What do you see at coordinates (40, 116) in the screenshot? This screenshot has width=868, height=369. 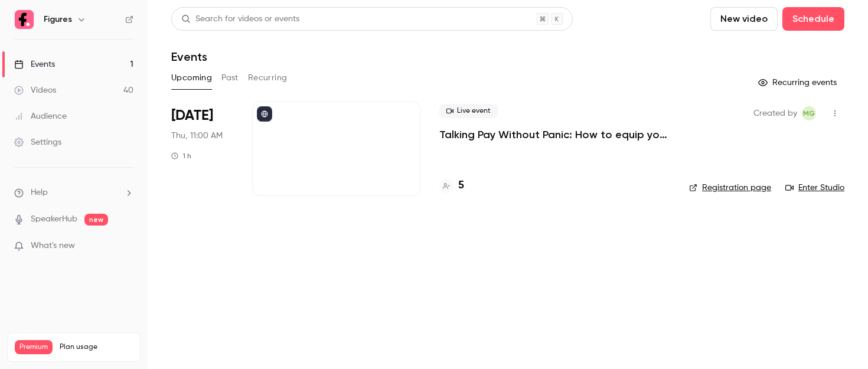 I see `div: Audience` at bounding box center [40, 116].